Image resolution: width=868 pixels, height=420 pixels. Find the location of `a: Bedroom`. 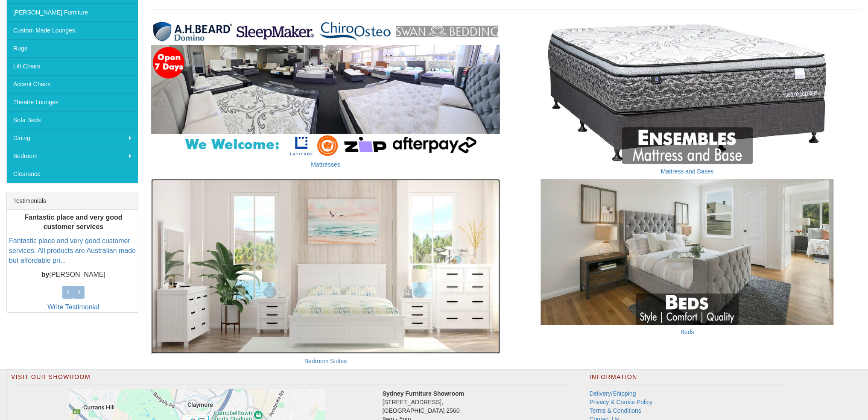

a: Bedroom is located at coordinates (72, 156).